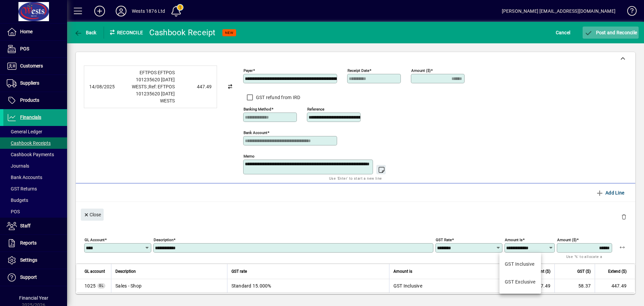 The height and width of the screenshot is (306, 644). What do you see at coordinates (618, 271) in the screenshot?
I see `span: Extend ($)` at bounding box center [618, 271].